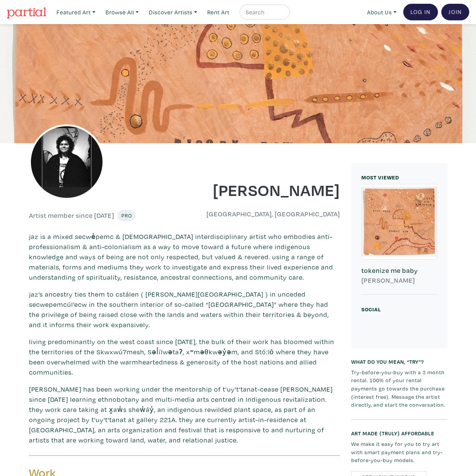 The height and width of the screenshot is (476, 476). I want to click on small: MOST VIEWED, so click(380, 177).